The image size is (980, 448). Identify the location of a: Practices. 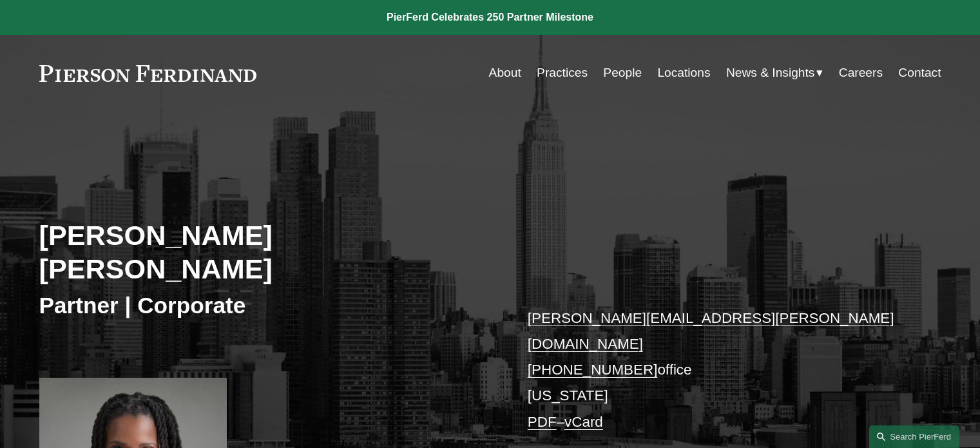
(562, 73).